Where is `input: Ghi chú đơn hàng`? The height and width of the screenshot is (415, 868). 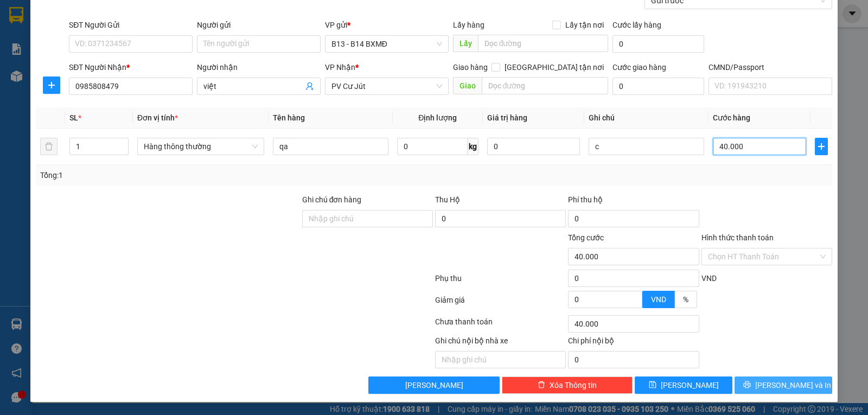
input: Ghi chú đơn hàng is located at coordinates (367, 219).